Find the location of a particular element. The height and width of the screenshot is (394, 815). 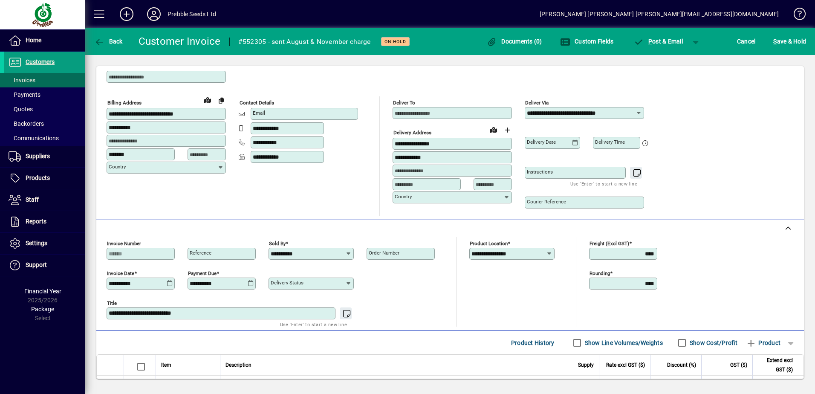

span: S is located at coordinates (775, 41).